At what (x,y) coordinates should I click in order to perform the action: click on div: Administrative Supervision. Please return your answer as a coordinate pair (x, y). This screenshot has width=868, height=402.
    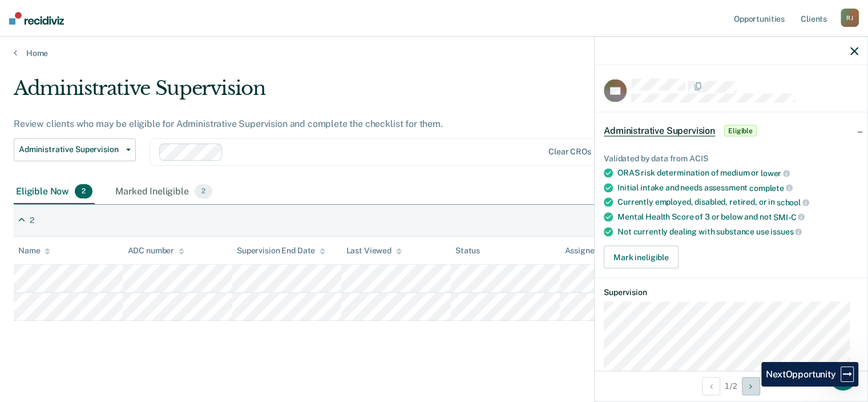
    Looking at the image, I should click on (339, 93).